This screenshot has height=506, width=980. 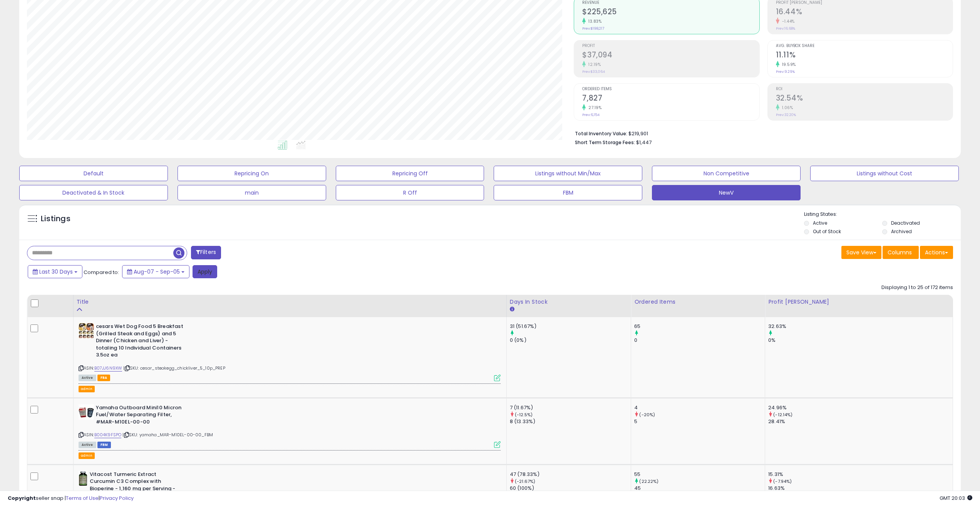 What do you see at coordinates (699, 475) in the screenshot?
I see `div: 55` at bounding box center [699, 475].